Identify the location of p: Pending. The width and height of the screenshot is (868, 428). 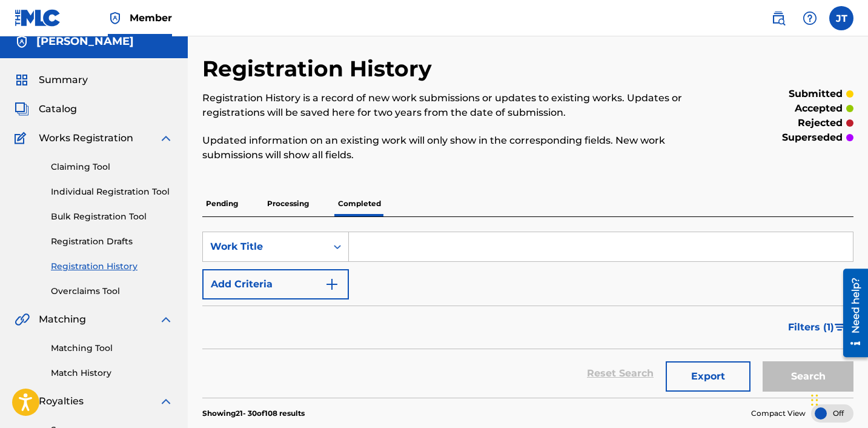
(222, 204).